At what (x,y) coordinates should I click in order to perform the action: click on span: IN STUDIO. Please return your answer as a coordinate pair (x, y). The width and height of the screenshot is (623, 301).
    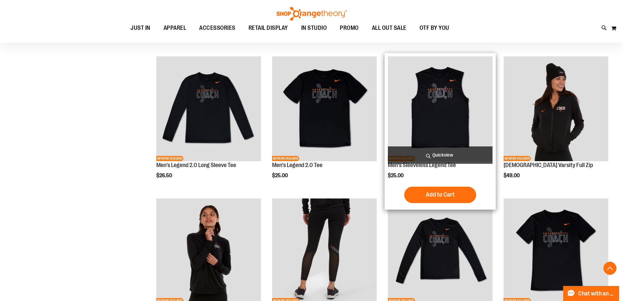
    Looking at the image, I should click on (314, 28).